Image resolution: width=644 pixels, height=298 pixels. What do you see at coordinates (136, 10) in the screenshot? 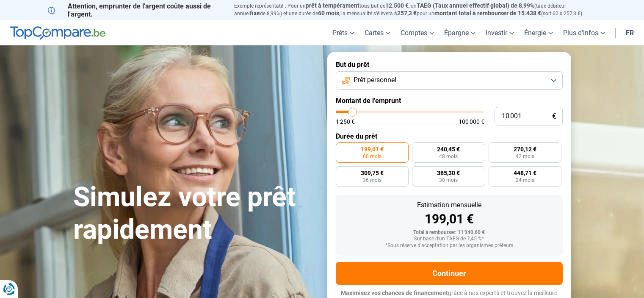
I see `p: Attention, emprunter de l'argent coûte aussi de l'argent.` at bounding box center [136, 10].